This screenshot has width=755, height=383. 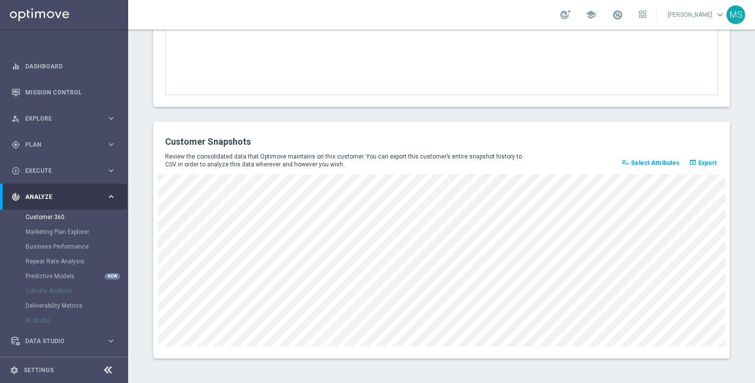 What do you see at coordinates (16, 67) in the screenshot?
I see `i: equalizer` at bounding box center [16, 67].